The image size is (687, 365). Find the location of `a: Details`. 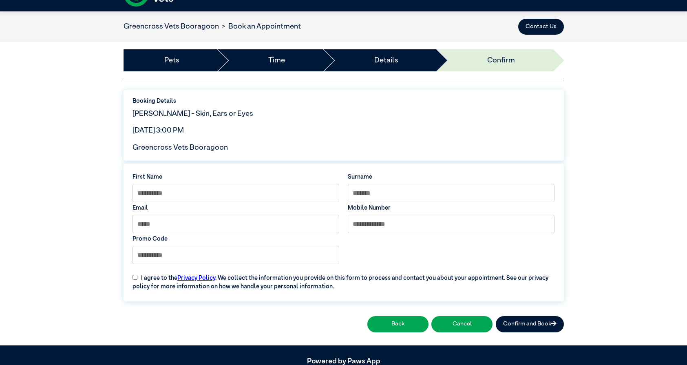

a: Details is located at coordinates (386, 60).